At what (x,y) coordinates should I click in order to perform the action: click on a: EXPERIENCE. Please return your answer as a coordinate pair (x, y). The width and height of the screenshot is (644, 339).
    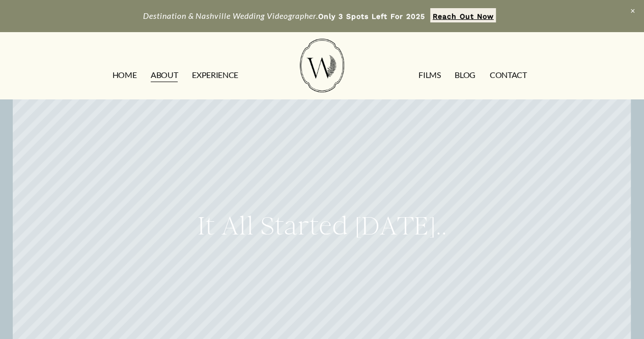
    Looking at the image, I should click on (215, 75).